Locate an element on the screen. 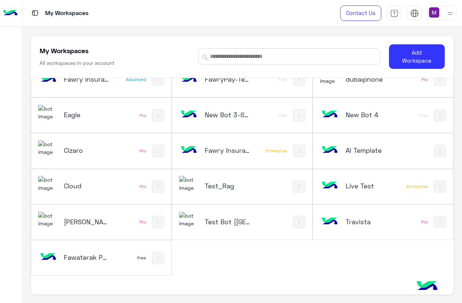 The height and width of the screenshot is (303, 462). img: userImage is located at coordinates (434, 12).